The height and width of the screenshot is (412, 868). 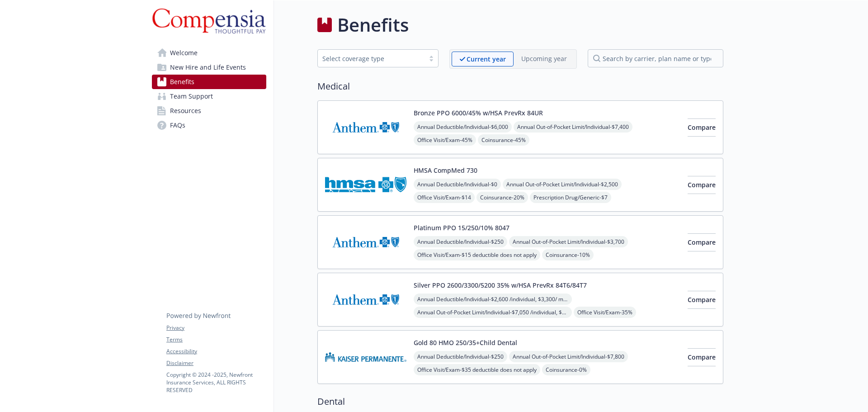 What do you see at coordinates (457, 184) in the screenshot?
I see `span: Annual Deductible/Individual - $0` at bounding box center [457, 184].